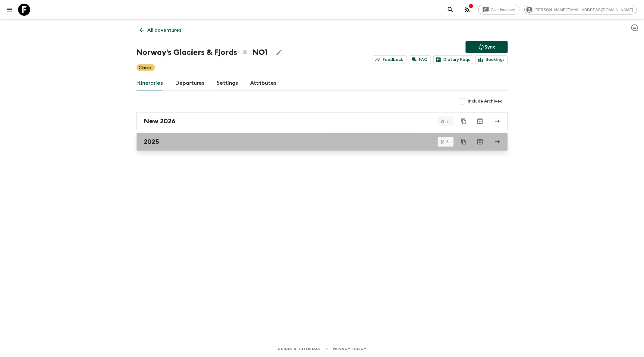 Image resolution: width=644 pixels, height=357 pixels. Describe the element at coordinates (322, 121) in the screenshot. I see `a: New 2026` at that location.